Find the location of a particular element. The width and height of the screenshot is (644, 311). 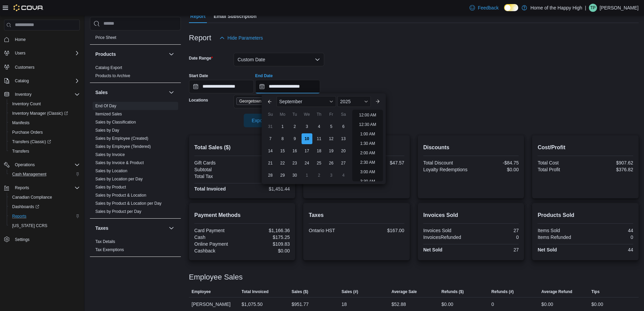

span: Dark Mode is located at coordinates (504, 11).